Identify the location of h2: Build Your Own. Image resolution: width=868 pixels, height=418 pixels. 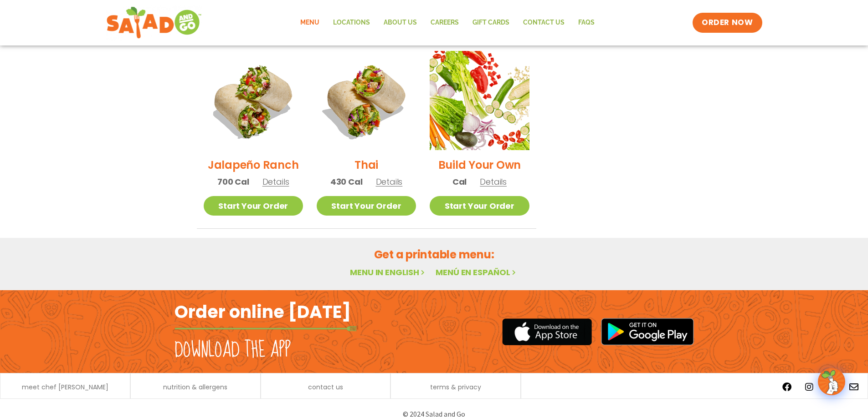
(480, 165).